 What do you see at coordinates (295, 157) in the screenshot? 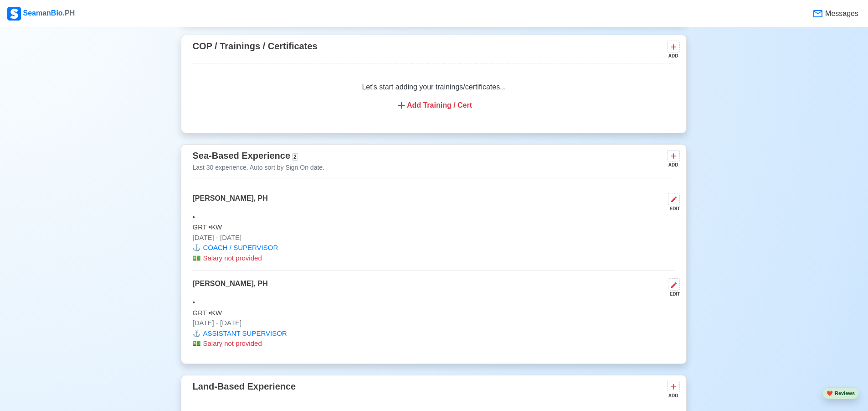
I see `span: 2` at bounding box center [295, 157].